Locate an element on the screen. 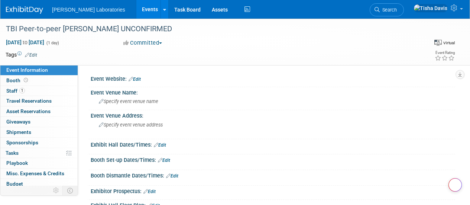  a: Search is located at coordinates (387, 10).